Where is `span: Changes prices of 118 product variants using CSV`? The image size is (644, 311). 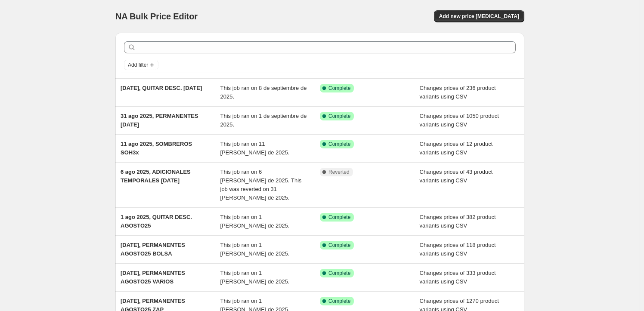 span: Changes prices of 118 product variants using CSV is located at coordinates (457, 249).